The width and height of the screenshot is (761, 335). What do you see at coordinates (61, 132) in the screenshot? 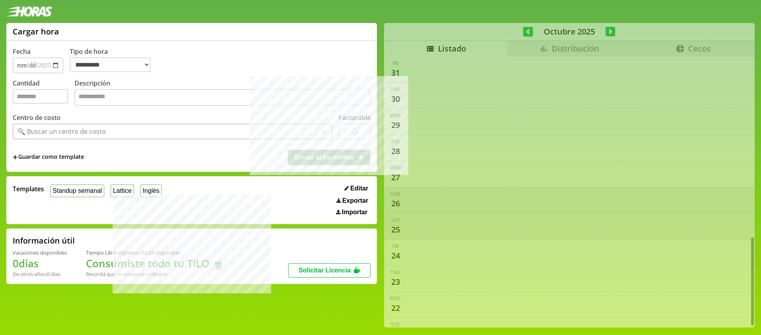
I see `div: 🔍 Buscar un centro de costo` at bounding box center [61, 132].